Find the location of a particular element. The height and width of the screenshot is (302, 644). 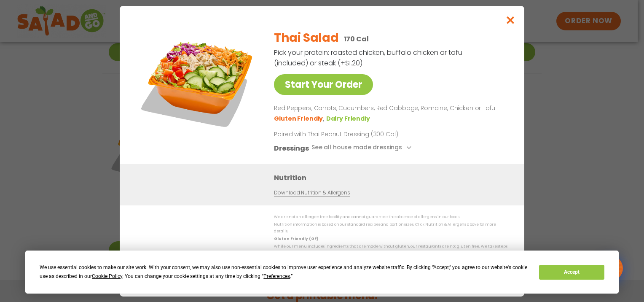

a: Start Your Order is located at coordinates (324, 84).